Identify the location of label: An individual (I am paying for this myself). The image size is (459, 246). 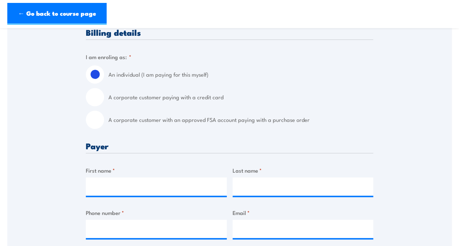
(241, 75).